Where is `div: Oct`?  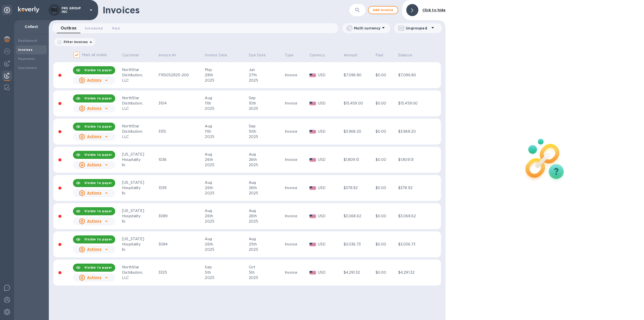
div: Oct is located at coordinates (266, 267).